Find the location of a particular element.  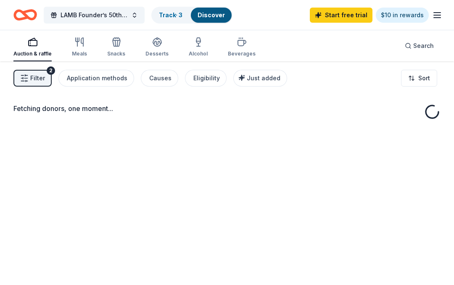

span: Just added is located at coordinates (263, 78).